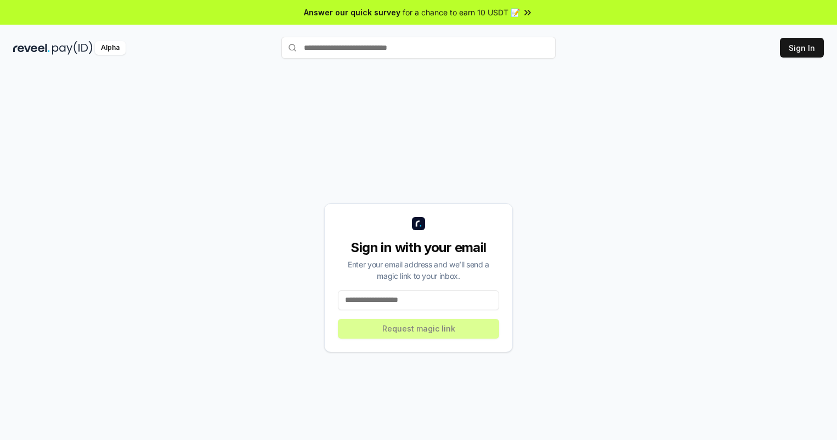  What do you see at coordinates (419, 270) in the screenshot?
I see `div: Enter your email address and we’ll send a magic link to your inbox.` at bounding box center [419, 270].